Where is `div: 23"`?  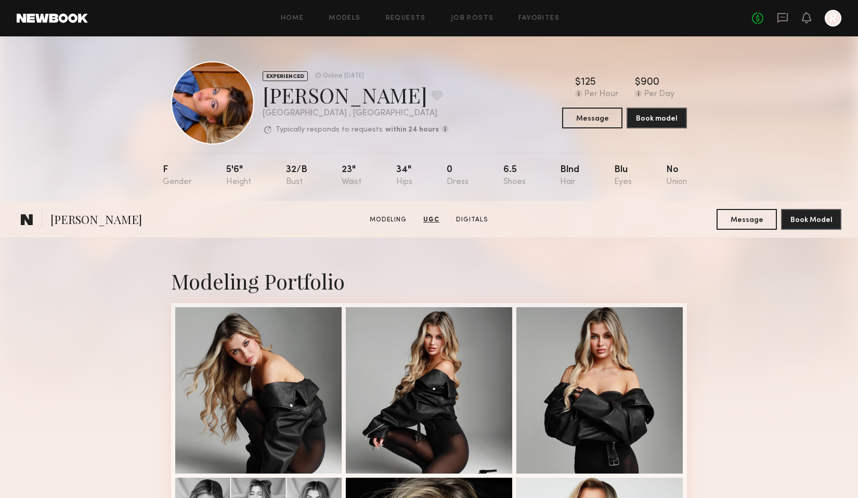
div: 23" is located at coordinates (351, 176).